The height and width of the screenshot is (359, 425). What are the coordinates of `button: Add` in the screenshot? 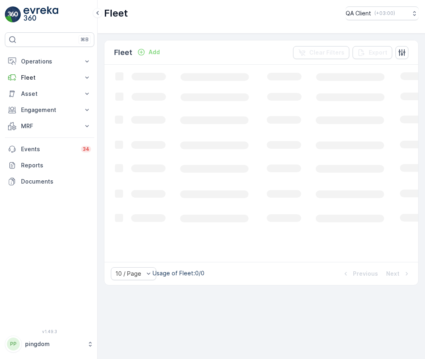 It's located at (148, 52).